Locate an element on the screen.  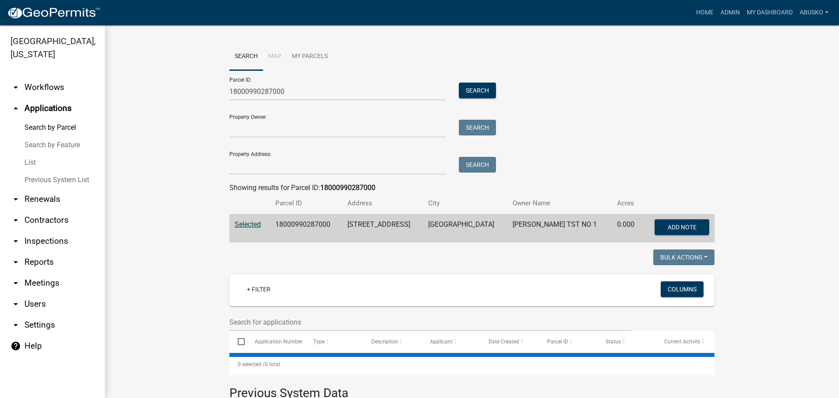
div: 0 total is located at coordinates (472, 365).